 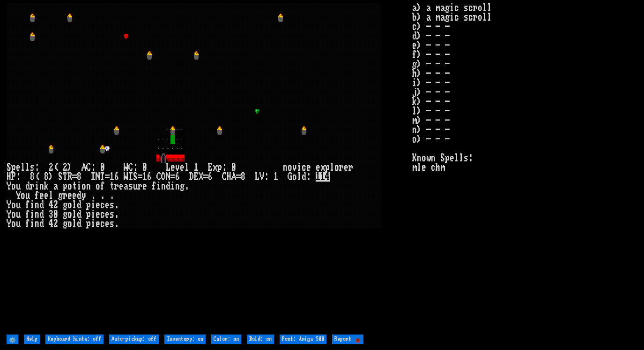 I want to click on div: 8, so click(x=79, y=177).